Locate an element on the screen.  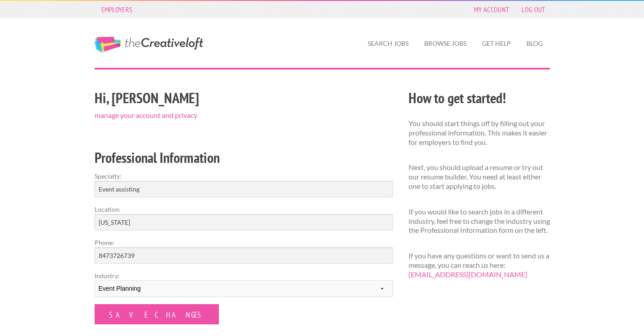
a: Employers is located at coordinates (117, 9).